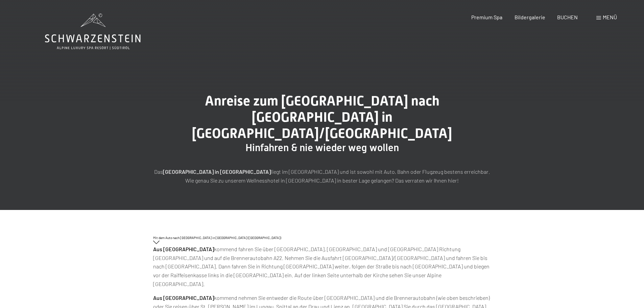 This screenshot has width=644, height=308. I want to click on span: Premium Spa, so click(487, 17).